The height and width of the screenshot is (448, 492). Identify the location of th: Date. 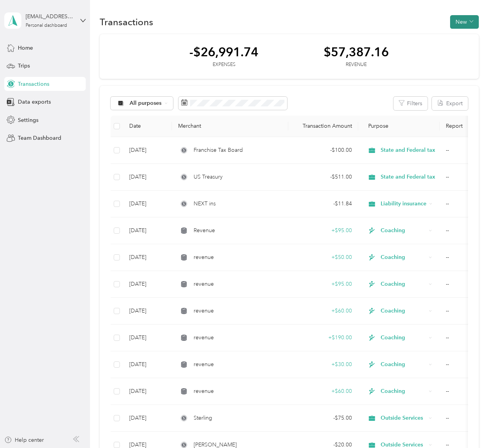
(148, 126).